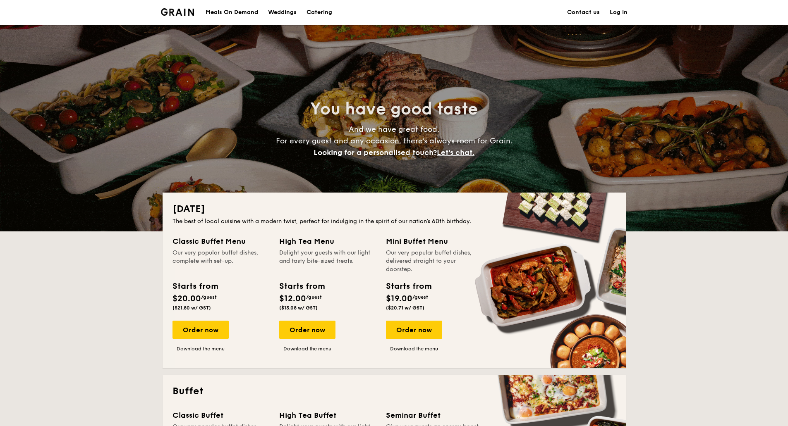 The image size is (788, 426). Describe the element at coordinates (177, 12) in the screenshot. I see `a: Logotype` at that location.